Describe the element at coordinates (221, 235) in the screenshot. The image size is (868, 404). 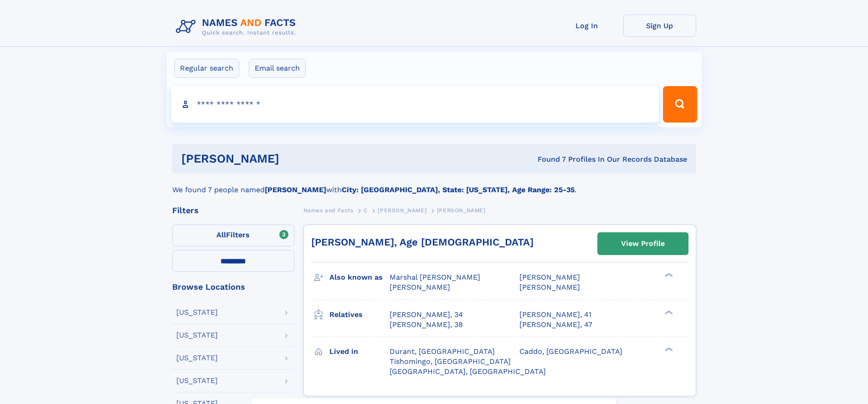
I see `span: All` at that location.